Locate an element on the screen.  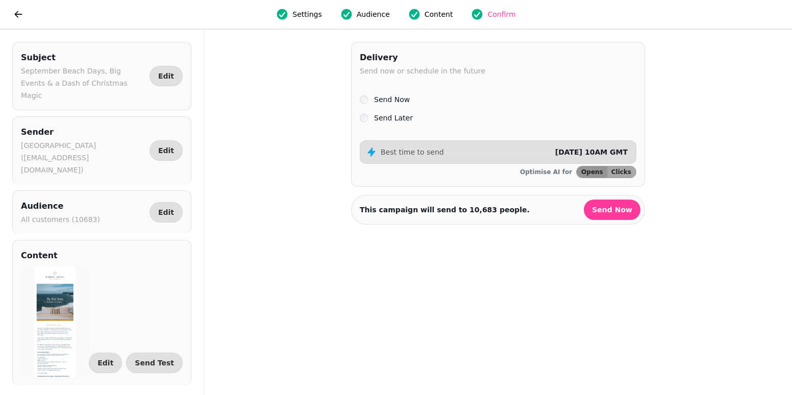
p: Optimise AI for is located at coordinates (546, 172).